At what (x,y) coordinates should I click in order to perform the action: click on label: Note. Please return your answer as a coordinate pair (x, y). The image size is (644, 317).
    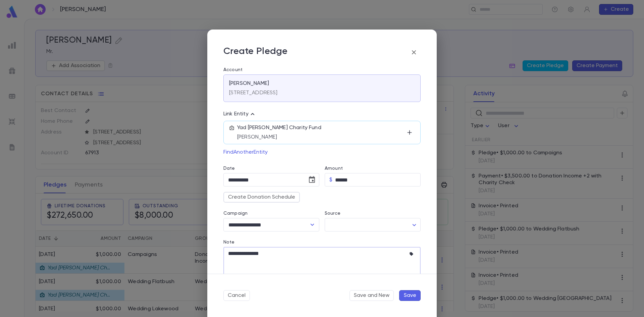
    Looking at the image, I should click on (229, 242).